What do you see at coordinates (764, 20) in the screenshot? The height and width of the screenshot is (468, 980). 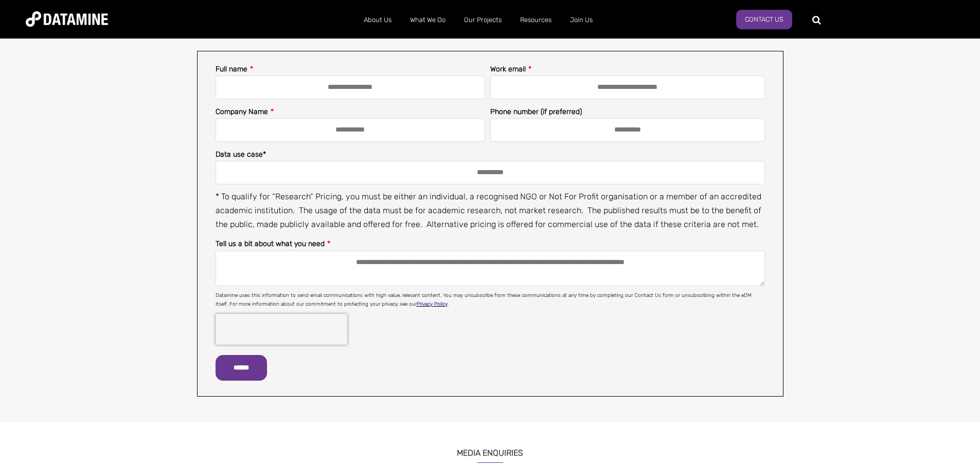 I see `a: Contact Us` at bounding box center [764, 20].